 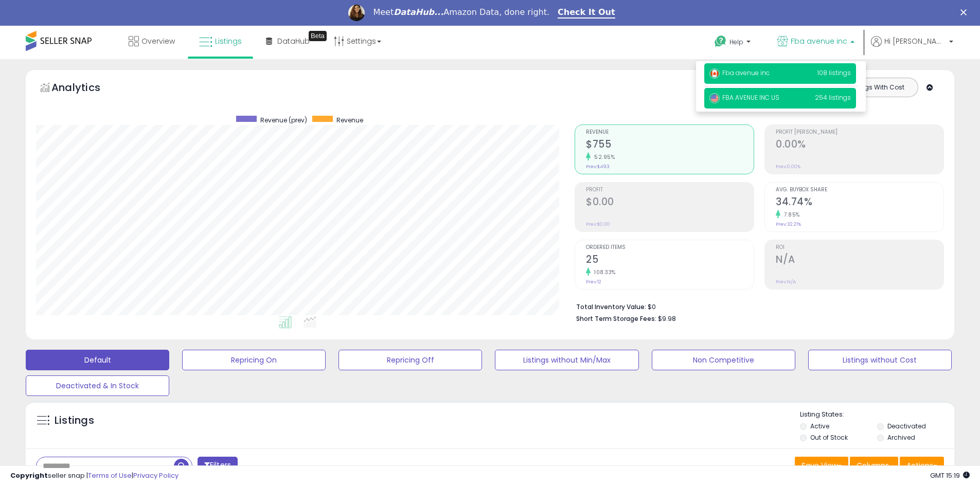 What do you see at coordinates (922, 465) in the screenshot?
I see `button: Actions` at bounding box center [922, 465].